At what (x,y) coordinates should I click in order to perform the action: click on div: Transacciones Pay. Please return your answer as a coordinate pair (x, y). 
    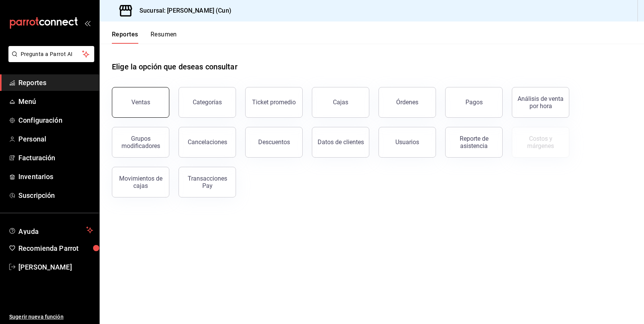
    Looking at the image, I should click on (207, 182).